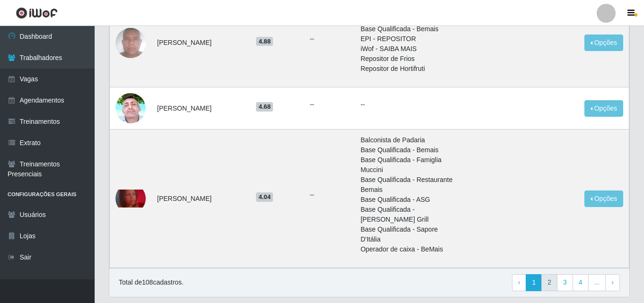 This screenshot has width=644, height=303. What do you see at coordinates (565, 282) in the screenshot?
I see `a: 3` at bounding box center [565, 282].